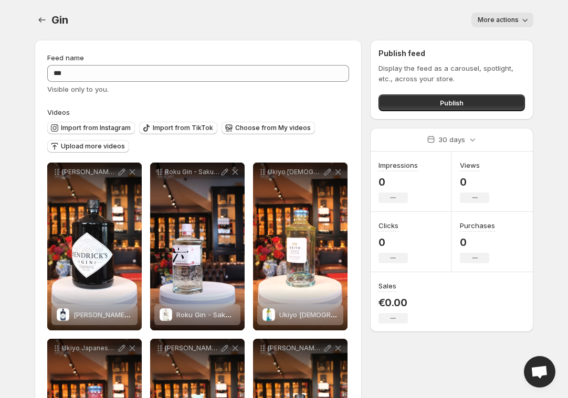 This screenshot has width=568, height=398. Describe the element at coordinates (388, 226) in the screenshot. I see `h3: Clicks` at that location.